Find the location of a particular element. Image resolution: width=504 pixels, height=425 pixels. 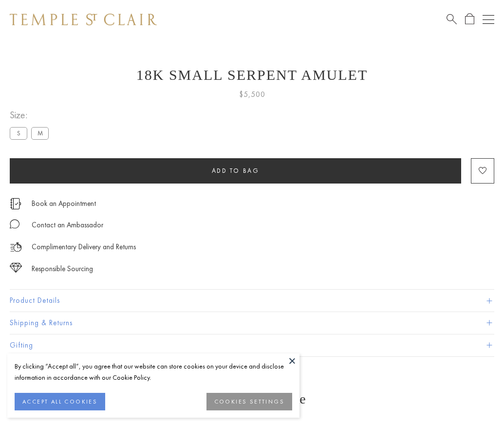

a: Search is located at coordinates (451, 19).